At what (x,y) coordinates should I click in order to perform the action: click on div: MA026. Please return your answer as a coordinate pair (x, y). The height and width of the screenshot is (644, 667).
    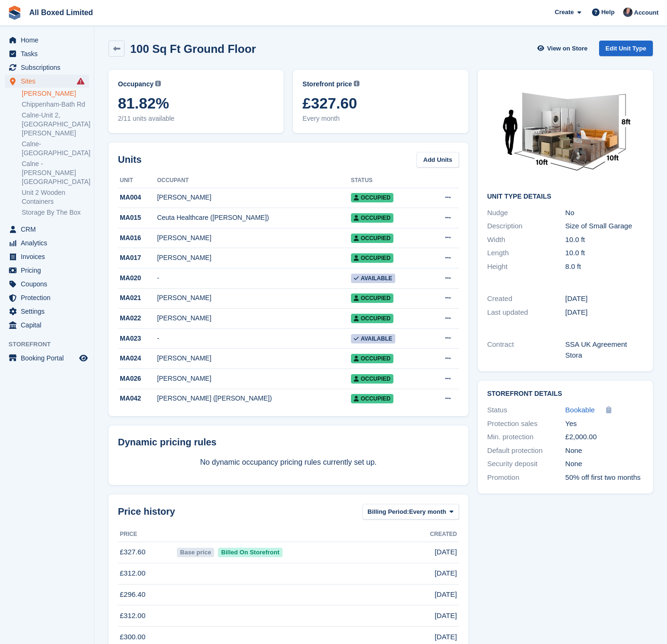
    Looking at the image, I should click on (137, 379).